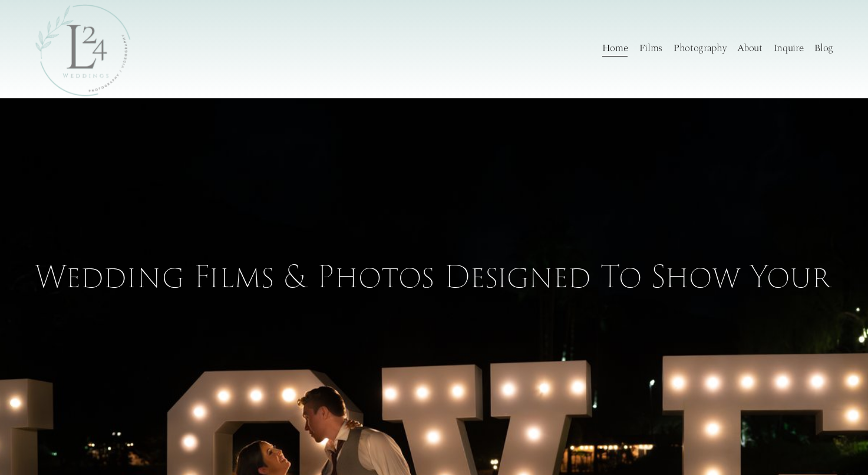  I want to click on a: Films, so click(651, 49).